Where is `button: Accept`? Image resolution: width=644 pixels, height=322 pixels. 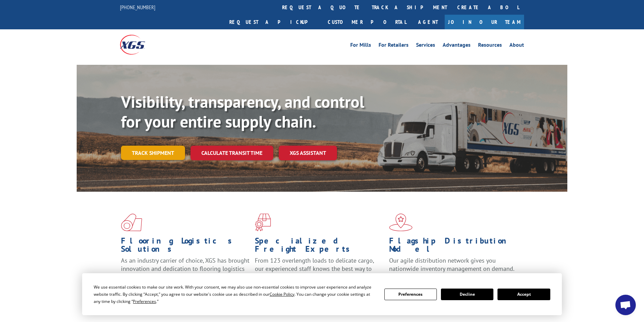 button: Accept is located at coordinates (524, 294).